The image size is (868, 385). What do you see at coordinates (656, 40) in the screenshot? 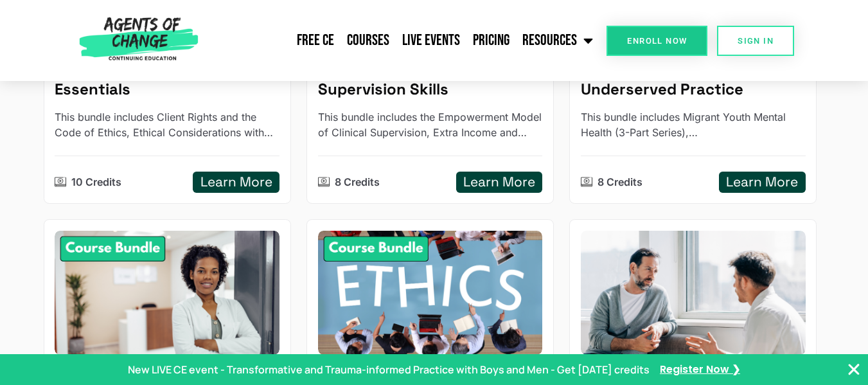
I see `span: Enroll Now` at bounding box center [656, 40].